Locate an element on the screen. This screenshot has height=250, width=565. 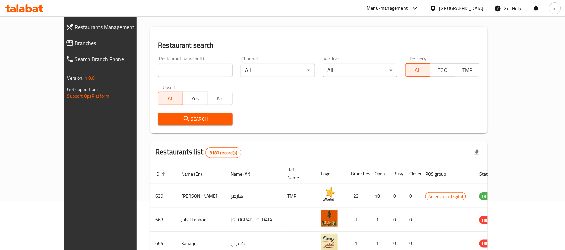
label: Upsell is located at coordinates (169, 87).